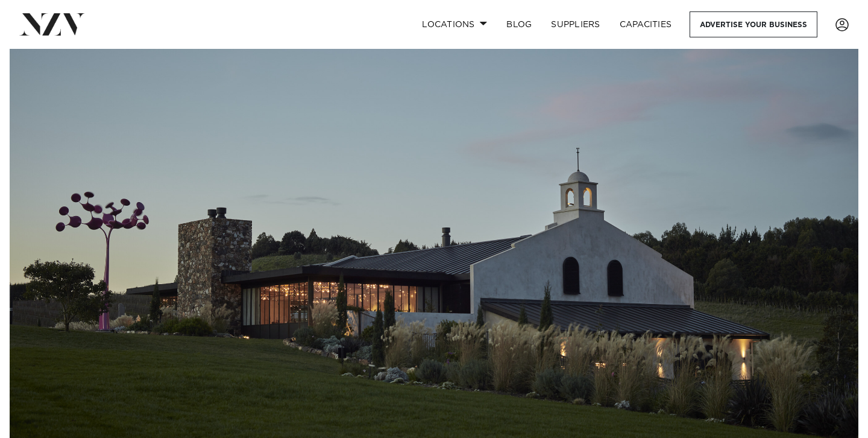 Image resolution: width=868 pixels, height=438 pixels. What do you see at coordinates (455, 24) in the screenshot?
I see `a: Locations` at bounding box center [455, 24].